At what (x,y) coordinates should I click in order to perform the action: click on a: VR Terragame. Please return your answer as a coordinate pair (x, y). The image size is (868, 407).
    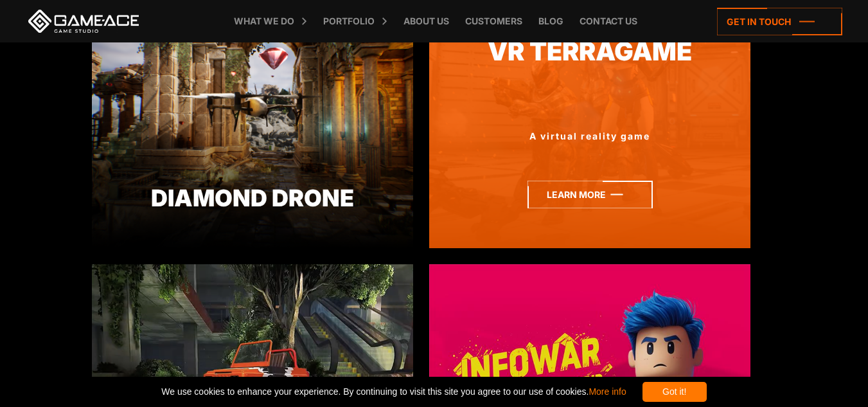
    Looking at the image, I should click on (590, 51).